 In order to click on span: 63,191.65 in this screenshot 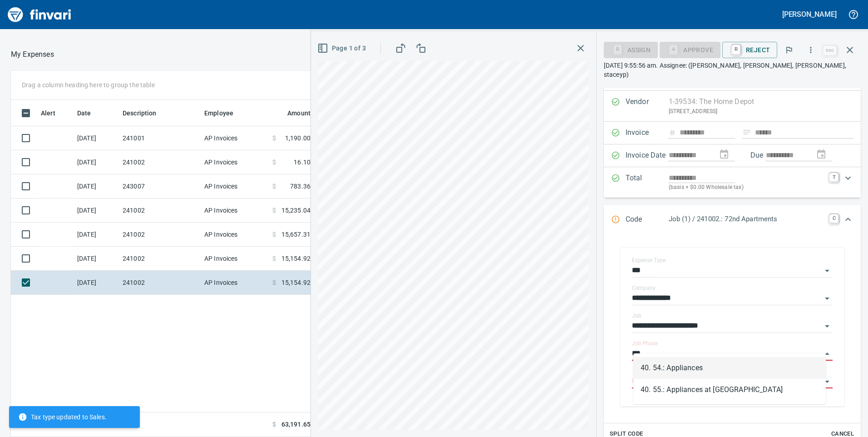, I will do `click(296, 424)`.